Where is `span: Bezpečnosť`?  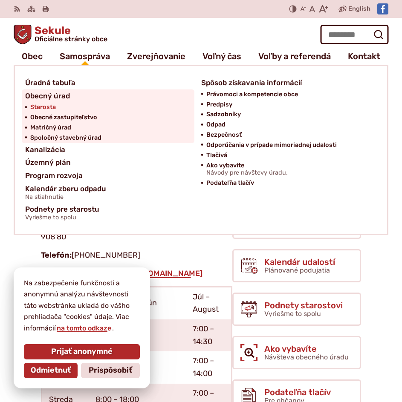
span: Bezpečnosť is located at coordinates (224, 135).